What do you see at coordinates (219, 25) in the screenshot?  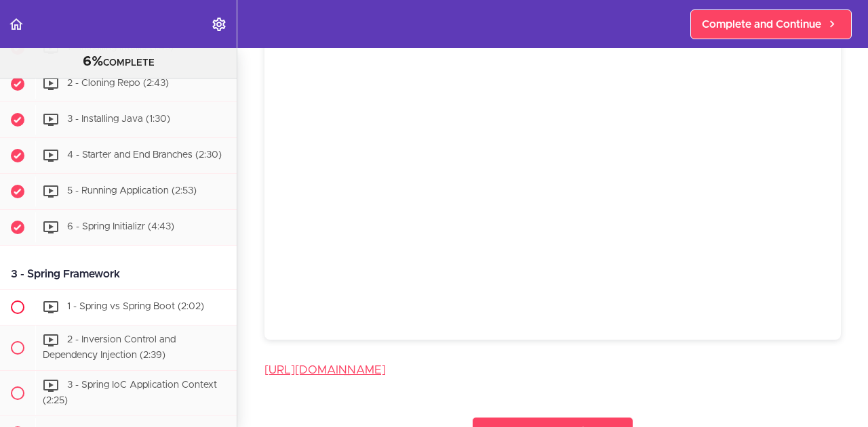 I see `svg: Settings Menu` at bounding box center [219, 25].